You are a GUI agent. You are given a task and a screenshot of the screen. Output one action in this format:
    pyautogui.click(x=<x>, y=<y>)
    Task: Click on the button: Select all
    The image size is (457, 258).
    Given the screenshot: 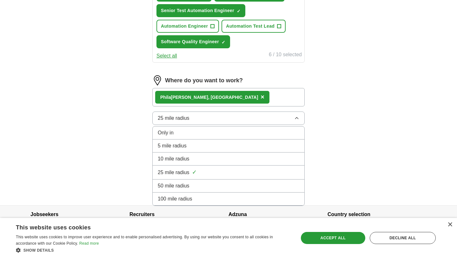 What is the action you would take?
    pyautogui.click(x=167, y=56)
    